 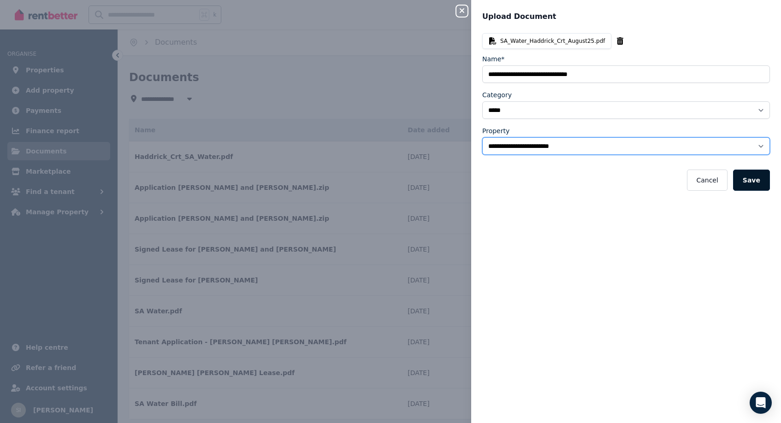 What do you see at coordinates (497, 95) in the screenshot?
I see `label: Category` at bounding box center [497, 95].